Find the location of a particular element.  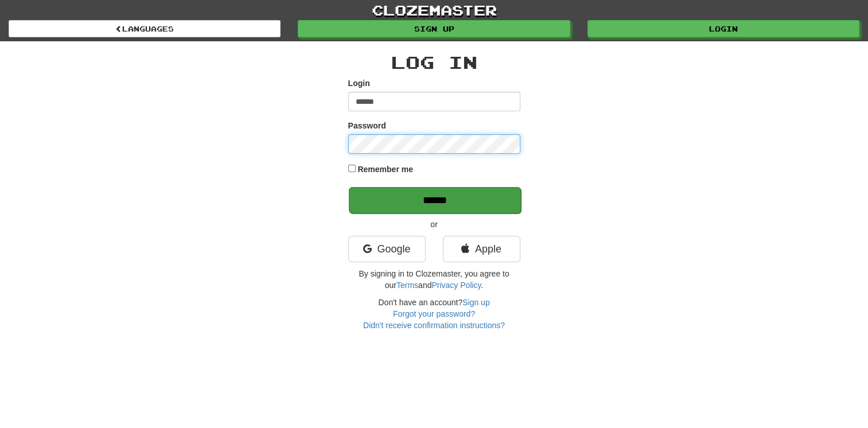

label: Login is located at coordinates (359, 83).